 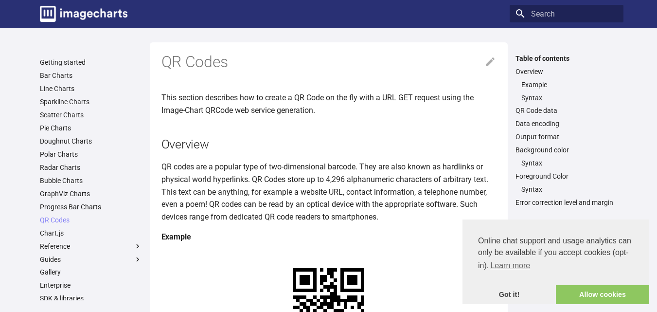 What do you see at coordinates (91, 285) in the screenshot?
I see `a: Enterprise` at bounding box center [91, 285].